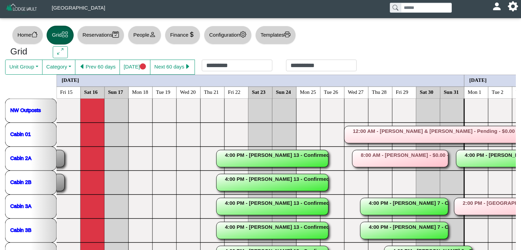  What do you see at coordinates (144, 35) in the screenshot?
I see `button: Peopleperson` at bounding box center [144, 35].